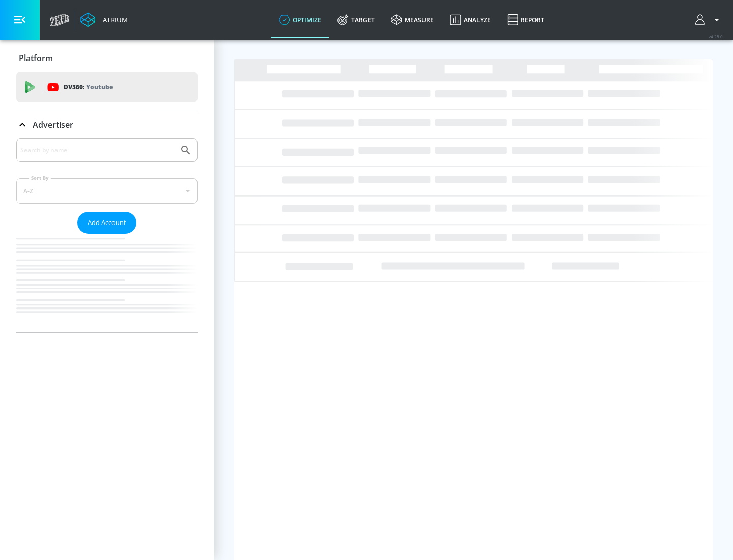 This screenshot has width=733, height=560. Describe the element at coordinates (36, 58) in the screenshot. I see `p: Platform` at that location.